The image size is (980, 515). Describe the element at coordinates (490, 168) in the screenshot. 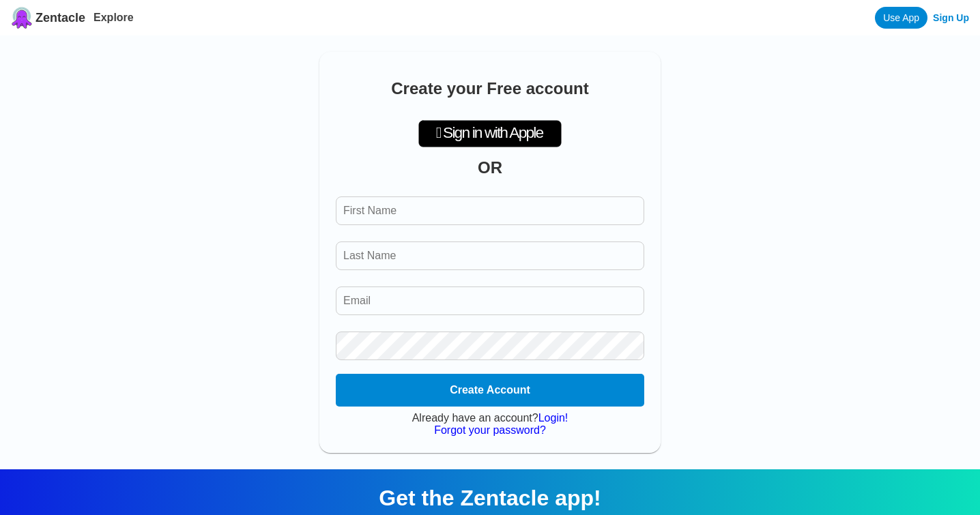

I see `div: OR` at that location.